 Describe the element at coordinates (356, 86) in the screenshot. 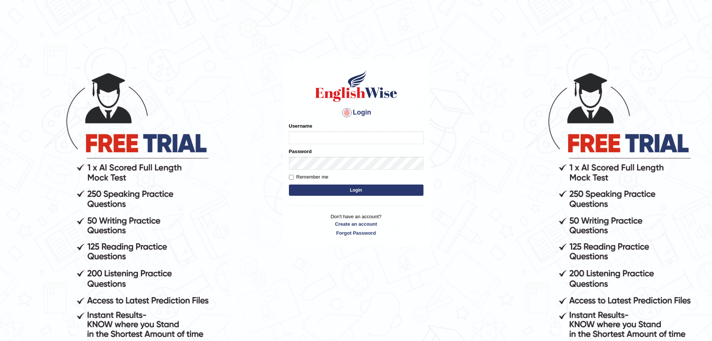

I see `img: Logo of English Wise sign in for intelligent practice with AI` at that location.